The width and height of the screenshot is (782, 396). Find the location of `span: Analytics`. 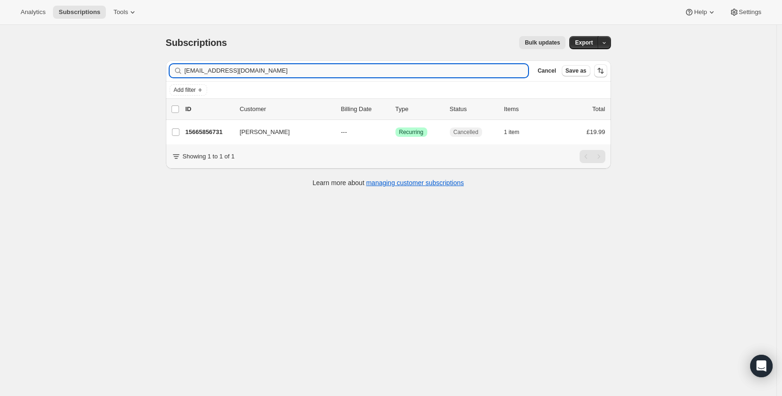

span: Analytics is located at coordinates (33, 12).